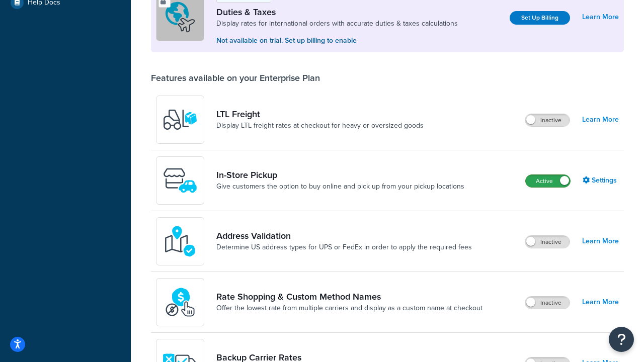 Image resolution: width=644 pixels, height=362 pixels. What do you see at coordinates (320, 114) in the screenshot?
I see `a: LTL Freight` at bounding box center [320, 114].